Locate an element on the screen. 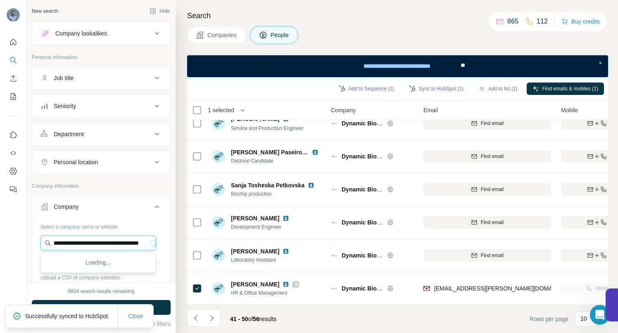 This screenshot has height=333, width=618. span: HR & Office Management is located at coordinates (265, 293).